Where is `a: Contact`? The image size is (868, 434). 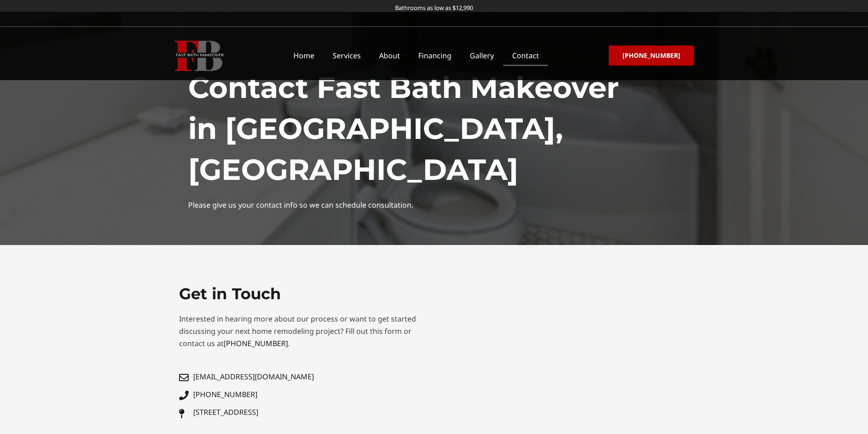
a: Contact is located at coordinates (526, 56).